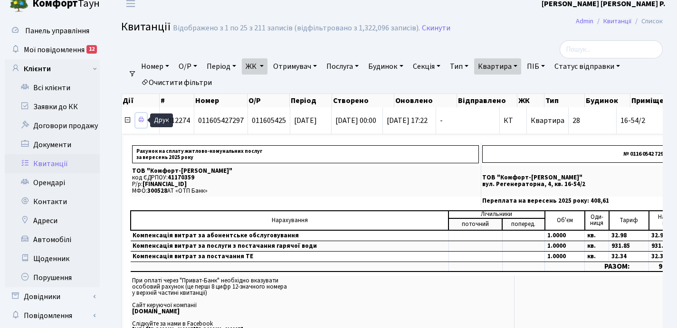  Describe the element at coordinates (647, 121) in the screenshot. I see `span: 16-54/2` at that location.